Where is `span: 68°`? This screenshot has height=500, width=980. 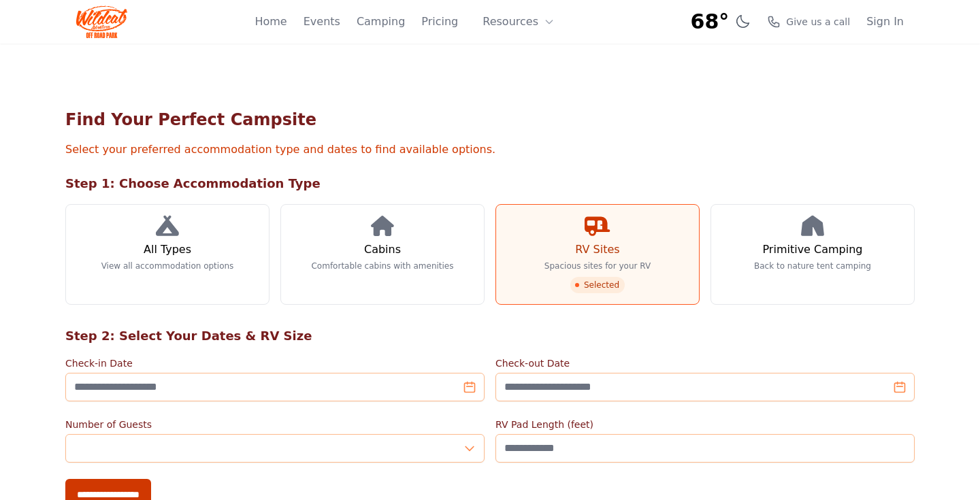
span: 68° is located at coordinates (710, 21).